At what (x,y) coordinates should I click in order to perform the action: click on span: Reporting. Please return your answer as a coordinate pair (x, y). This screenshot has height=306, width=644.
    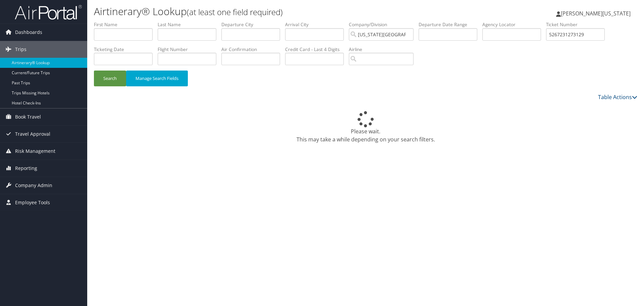
    Looking at the image, I should click on (26, 168).